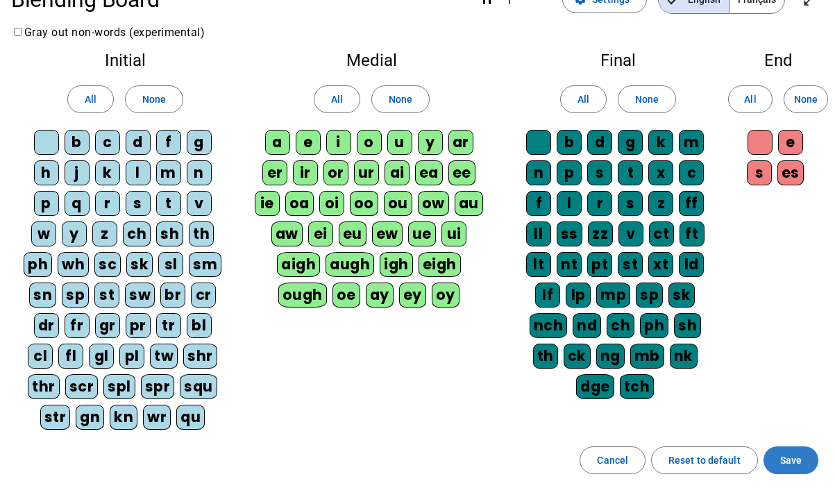 The width and height of the screenshot is (835, 504). Describe the element at coordinates (332, 204) in the screenshot. I see `div: oi` at that location.